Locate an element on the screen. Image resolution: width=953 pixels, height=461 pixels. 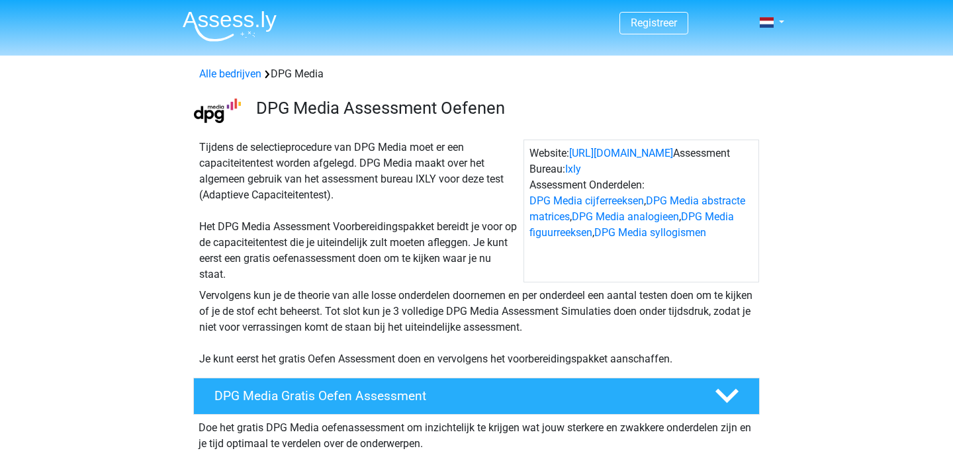
div: Tijdens de selectieprocedure van DPG Media moet er een capaciteitentest worden afgelegd. DPG Medi... is located at coordinates (359, 211).